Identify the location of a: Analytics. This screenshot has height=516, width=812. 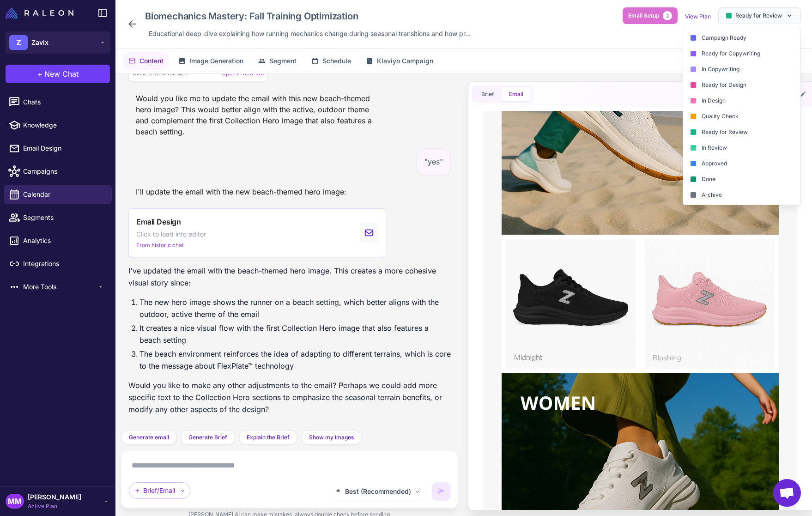
(58, 241).